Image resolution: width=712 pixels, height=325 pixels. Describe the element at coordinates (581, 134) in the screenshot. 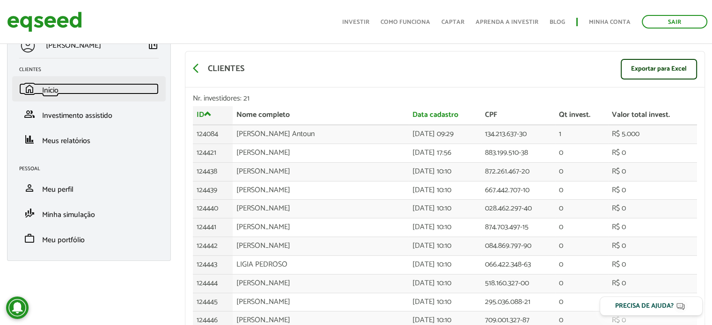

I see `td: 1` at that location.